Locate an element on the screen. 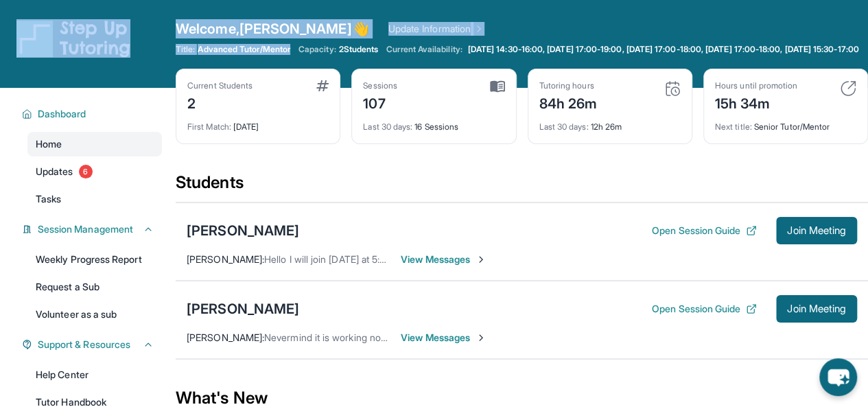  span: Updates is located at coordinates (54, 172).